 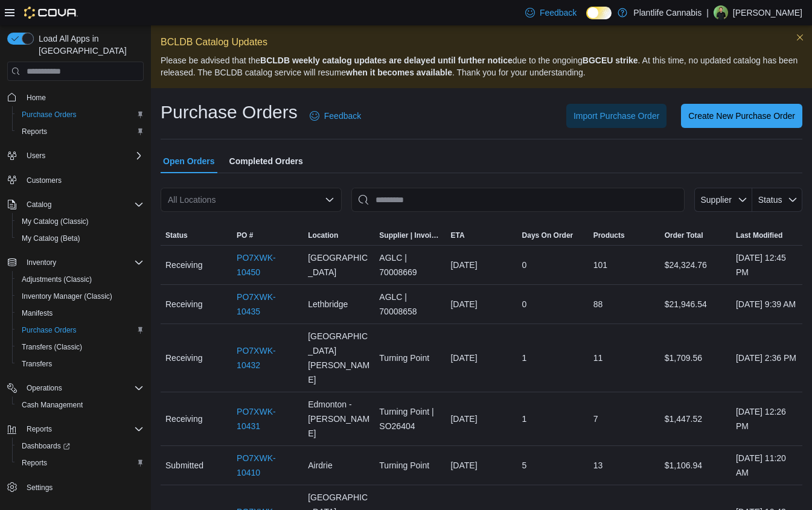 What do you see at coordinates (267, 235) in the screenshot?
I see `button: PO #` at bounding box center [267, 235].